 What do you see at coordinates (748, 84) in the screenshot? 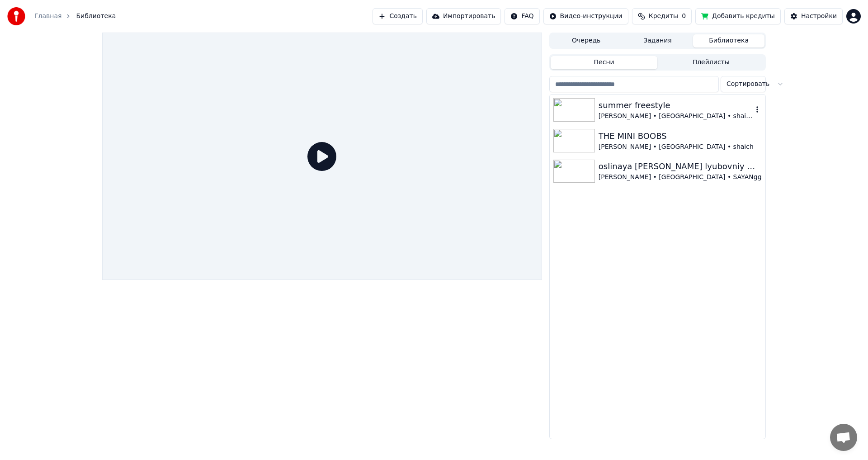
I see `span: Сортировать` at bounding box center [748, 84].